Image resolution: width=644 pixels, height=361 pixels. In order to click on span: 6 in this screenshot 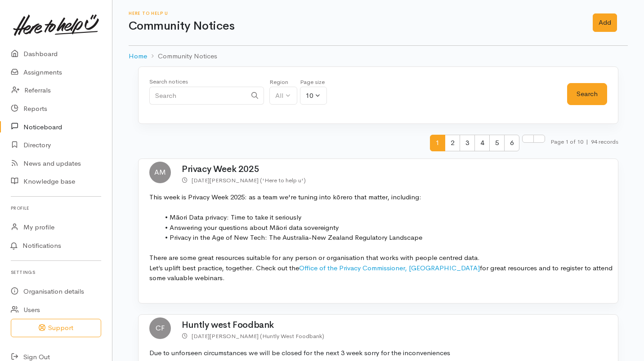, I will do `click(512, 143)`.